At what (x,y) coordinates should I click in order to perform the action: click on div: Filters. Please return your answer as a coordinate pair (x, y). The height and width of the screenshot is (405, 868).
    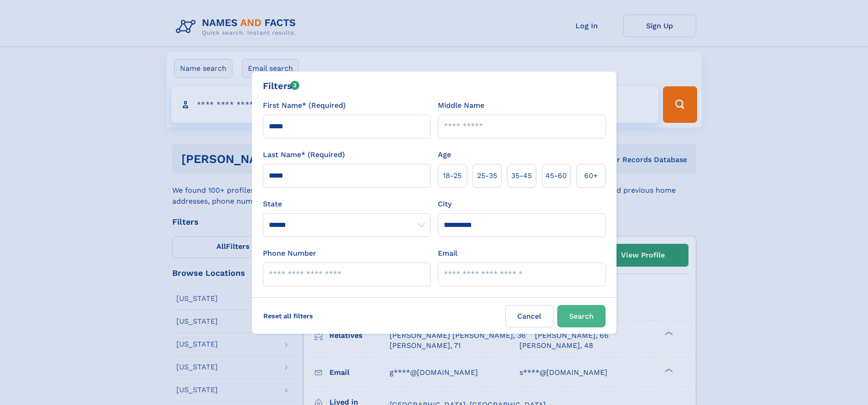
    Looking at the image, I should click on (281, 85).